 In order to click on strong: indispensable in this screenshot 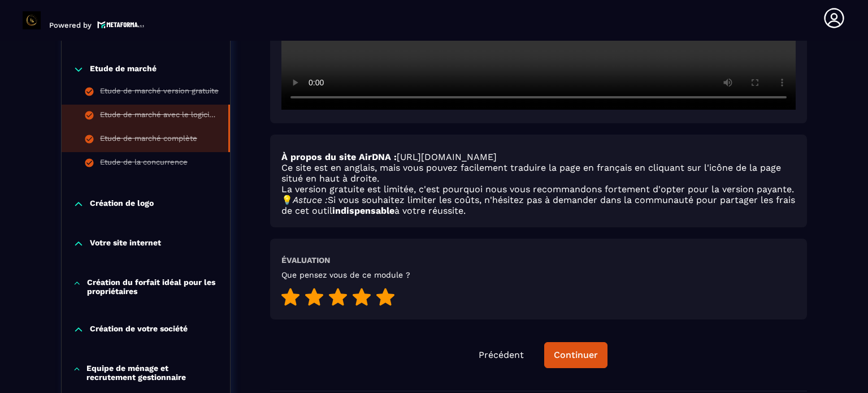, I will do `click(363, 211)`.